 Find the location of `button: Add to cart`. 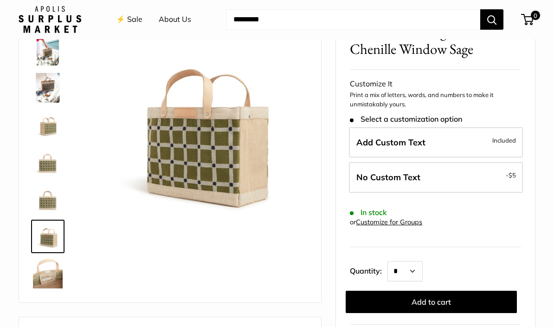

button: Add to cart is located at coordinates (431, 302).